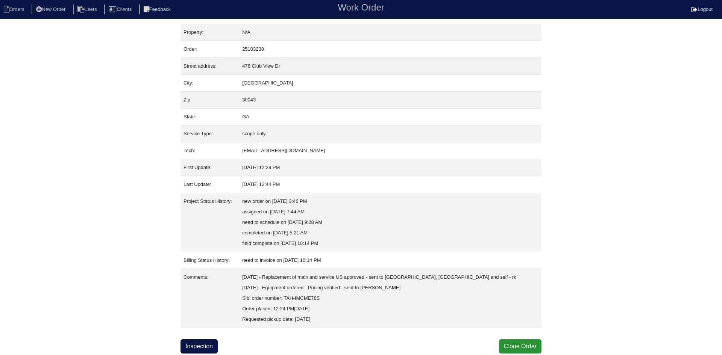  Describe the element at coordinates (88, 9) in the screenshot. I see `a: Users` at that location.